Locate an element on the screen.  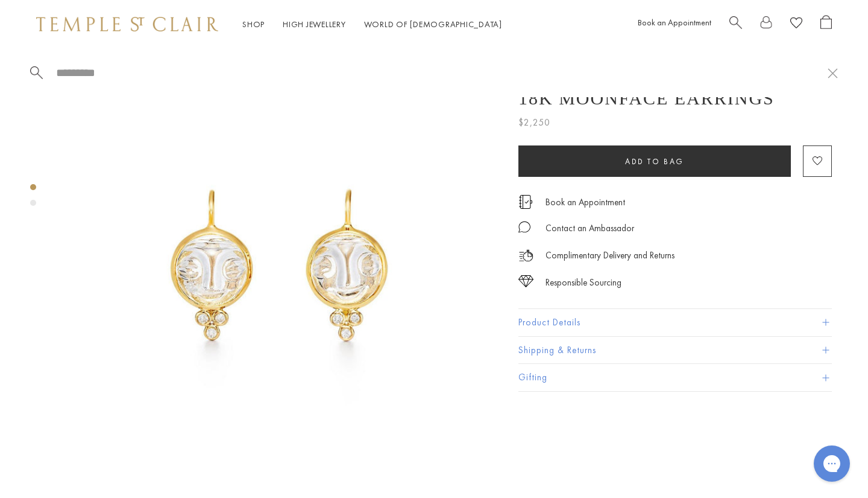
nav: Main navigation is located at coordinates (372, 24).